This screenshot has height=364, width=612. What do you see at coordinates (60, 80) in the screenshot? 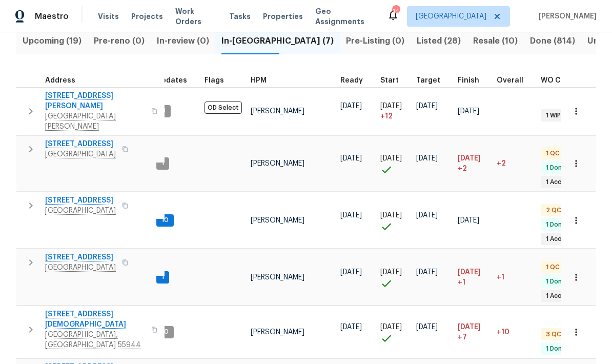
I see `span: Address` at bounding box center [60, 80].